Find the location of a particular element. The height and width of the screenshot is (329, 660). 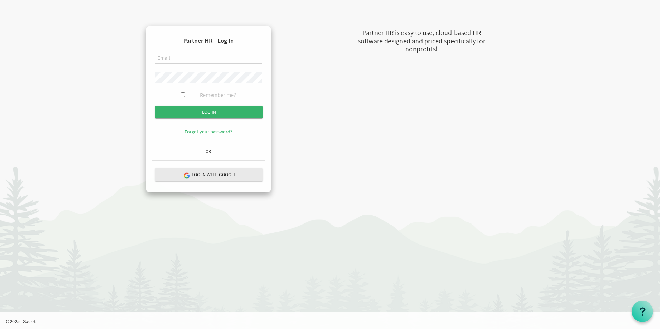

p: © 2025 - Societ is located at coordinates (333, 322).